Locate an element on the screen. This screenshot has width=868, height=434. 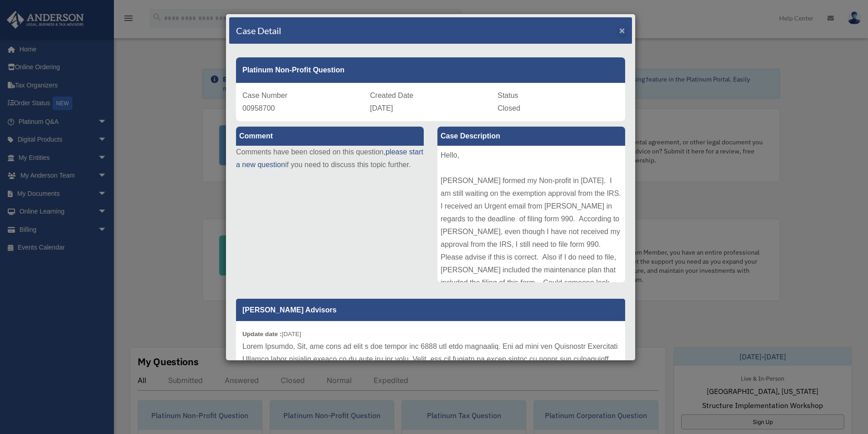
span: Closed is located at coordinates (509, 108).